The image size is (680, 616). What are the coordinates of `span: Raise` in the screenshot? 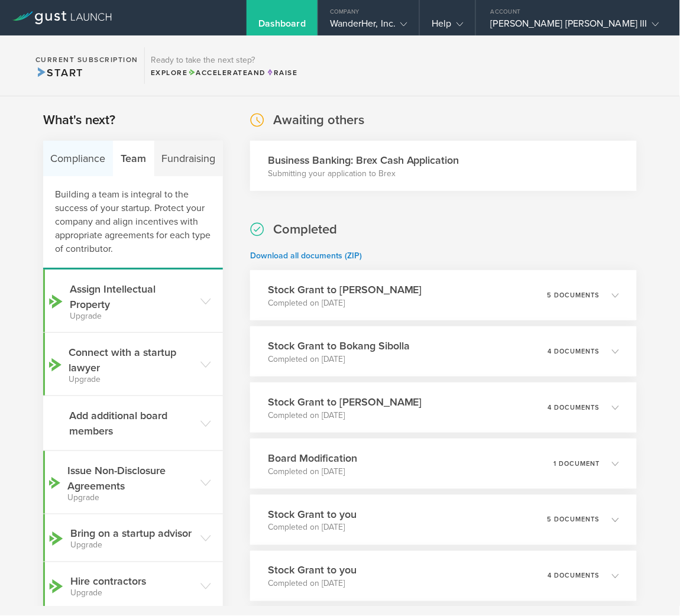 It's located at (281, 73).